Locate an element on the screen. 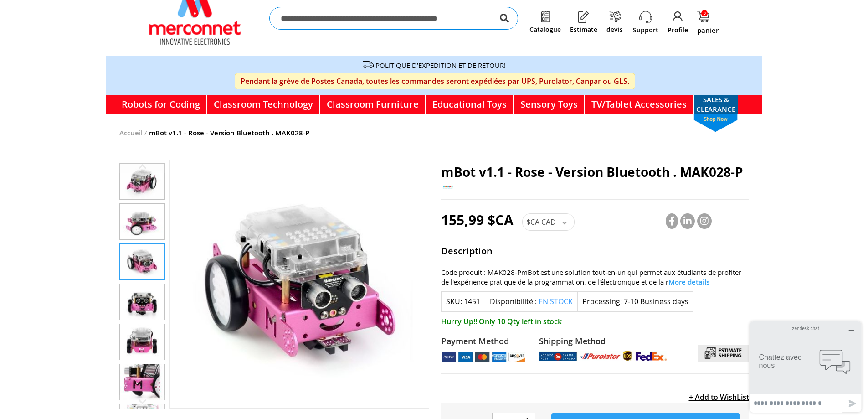 The image size is (868, 419). a: Estimate is located at coordinates (584, 30).